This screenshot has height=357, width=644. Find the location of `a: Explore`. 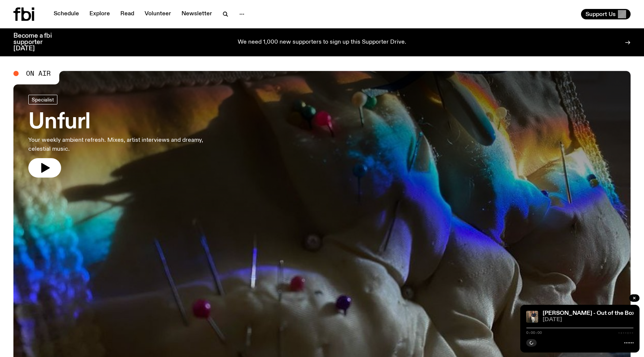

a: Explore is located at coordinates (100, 14).